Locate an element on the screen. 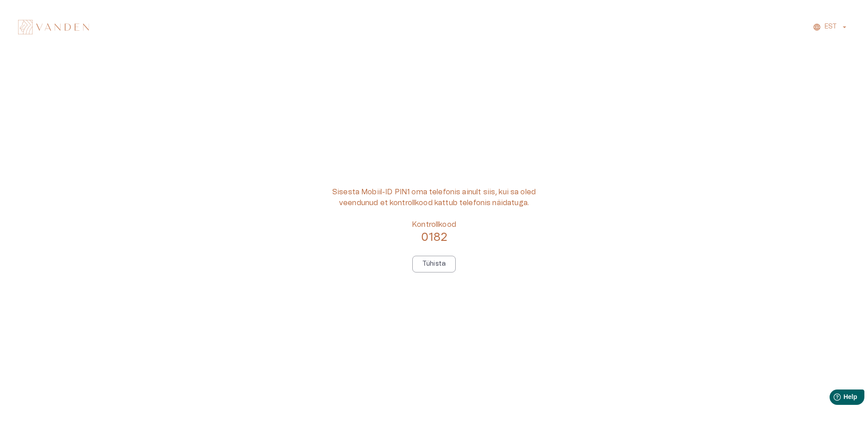 The image size is (868, 427). p: Sisesta Mobiil-ID PIN1 oma telefonis ainult siis, kui sa oled veendunud et kontrollkood kattub te... is located at coordinates (434, 198).